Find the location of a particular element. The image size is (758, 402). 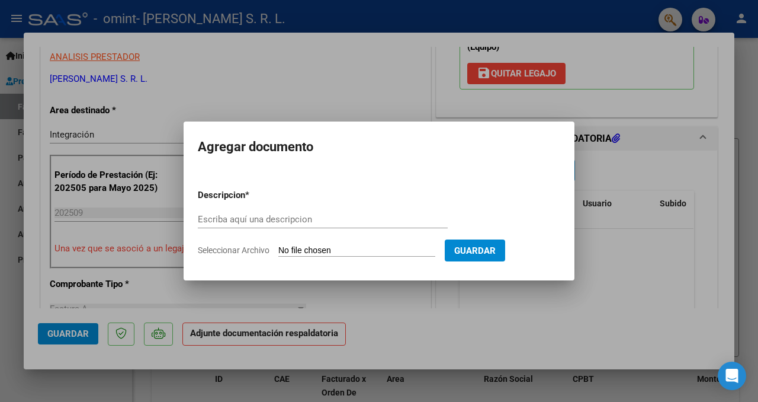

button: Guardar is located at coordinates (475, 250).